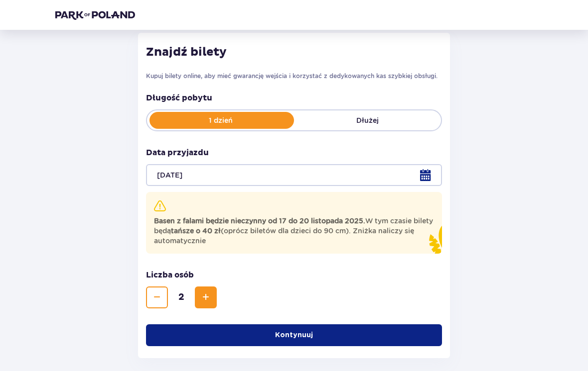 The image size is (588, 371). Describe the element at coordinates (294, 76) in the screenshot. I see `p: Kupuj bilety online, aby mieć gwarancję wejścia i korzystać z dedykowanych kas szybkiej obsługi.` at that location.